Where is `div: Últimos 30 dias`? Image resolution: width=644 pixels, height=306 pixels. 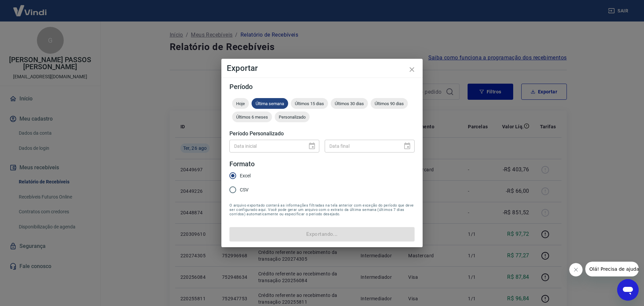
div: Últimos 30 dias is located at coordinates (349, 103).